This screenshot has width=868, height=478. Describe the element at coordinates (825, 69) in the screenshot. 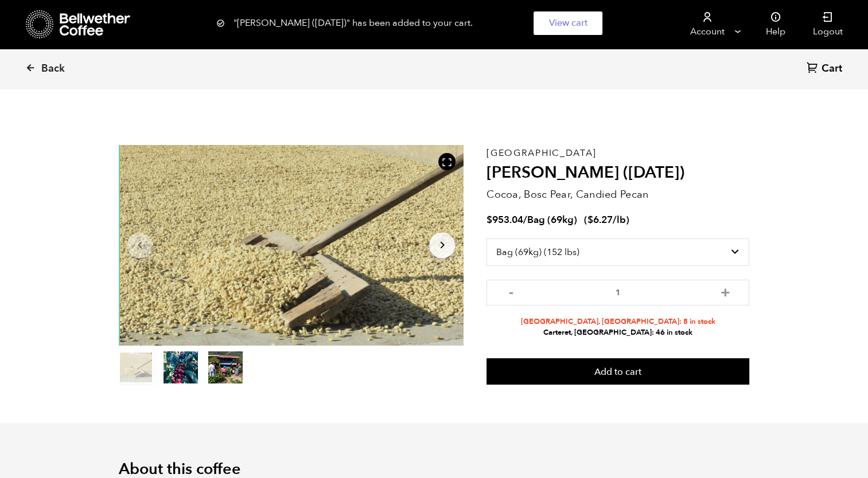

I see `a: Cart` at that location.